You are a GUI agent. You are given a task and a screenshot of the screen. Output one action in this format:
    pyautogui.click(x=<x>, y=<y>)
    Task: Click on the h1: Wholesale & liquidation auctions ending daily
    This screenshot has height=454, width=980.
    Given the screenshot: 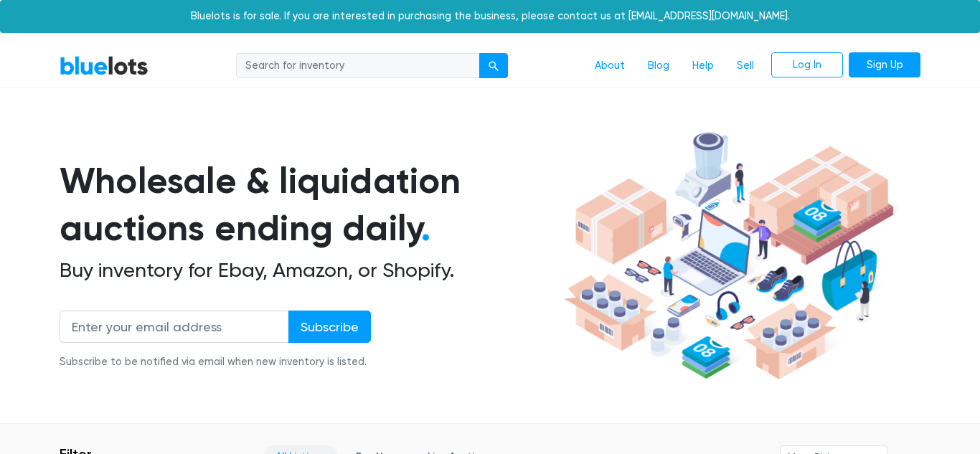 What is the action you would take?
    pyautogui.click(x=309, y=205)
    